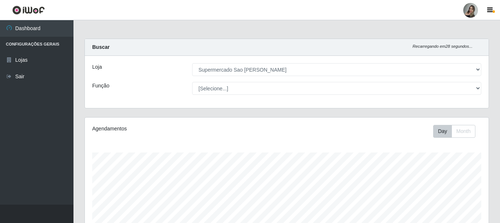  Describe the element at coordinates (463, 131) in the screenshot. I see `button: Month` at that location.